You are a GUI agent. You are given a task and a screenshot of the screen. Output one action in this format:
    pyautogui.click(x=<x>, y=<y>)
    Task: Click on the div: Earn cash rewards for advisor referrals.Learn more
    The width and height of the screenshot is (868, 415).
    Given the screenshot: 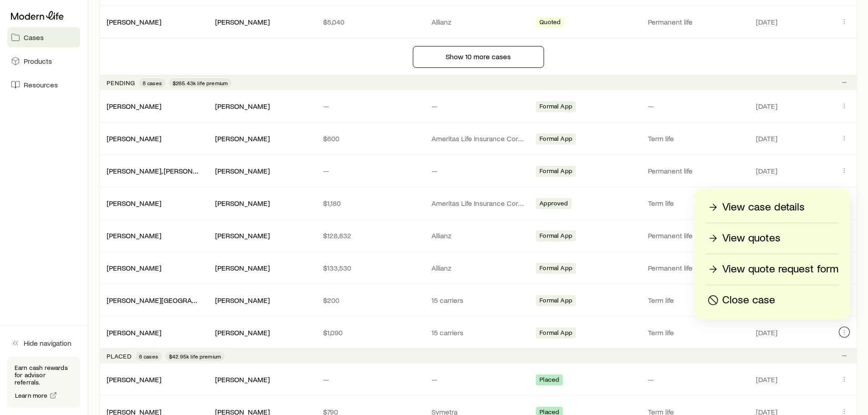 What is the action you would take?
    pyautogui.click(x=44, y=382)
    